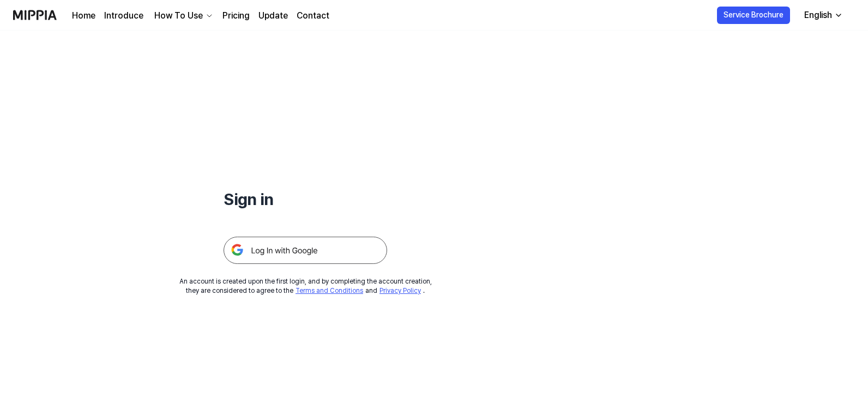 This screenshot has width=868, height=403. I want to click on a: Privacy Policy, so click(400, 291).